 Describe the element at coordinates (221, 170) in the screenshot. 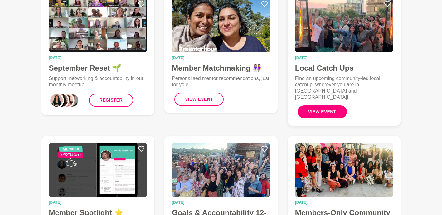

I see `img: Goals & Accountability 12-Month Program` at that location.